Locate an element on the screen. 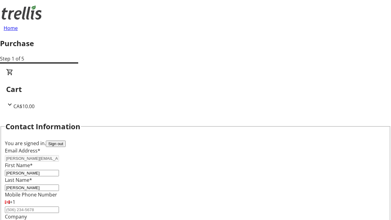 Image resolution: width=391 pixels, height=220 pixels. h2: Cart is located at coordinates (196, 89).